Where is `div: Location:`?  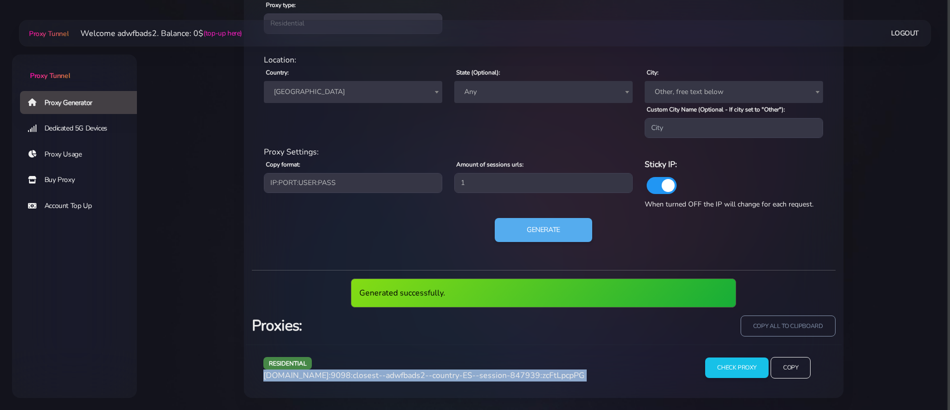 div: Location: is located at coordinates (544, 60).